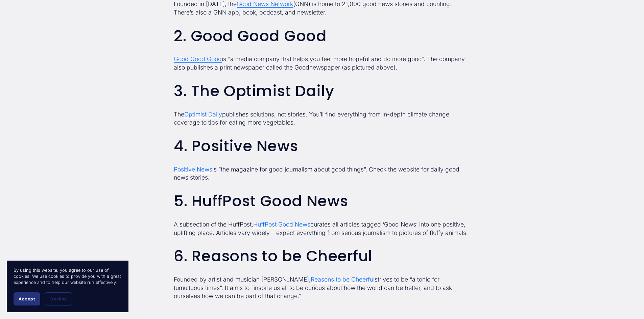 The width and height of the screenshot is (644, 319). What do you see at coordinates (322, 63) in the screenshot?
I see `p: is “a media company that helps you feel more hopeful and do more good”. The company also publishe...` at bounding box center [322, 63].